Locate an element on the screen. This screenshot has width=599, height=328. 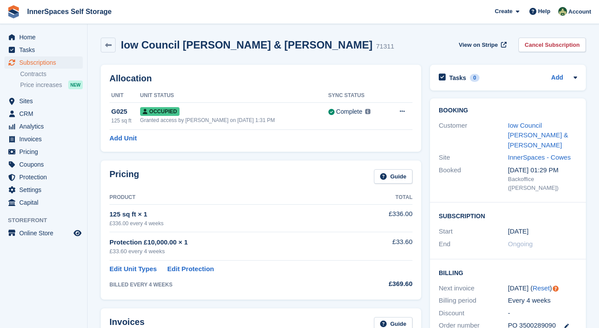
div: Billing period is located at coordinates (473, 301).